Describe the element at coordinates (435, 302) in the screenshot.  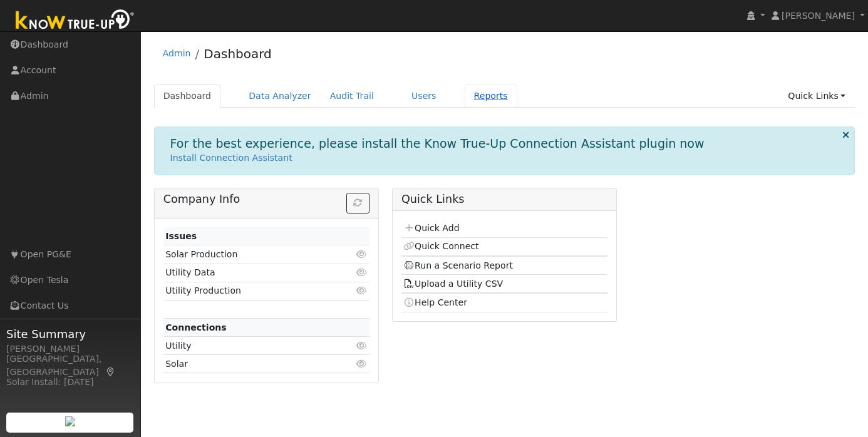
I see `a: Help Center` at that location.